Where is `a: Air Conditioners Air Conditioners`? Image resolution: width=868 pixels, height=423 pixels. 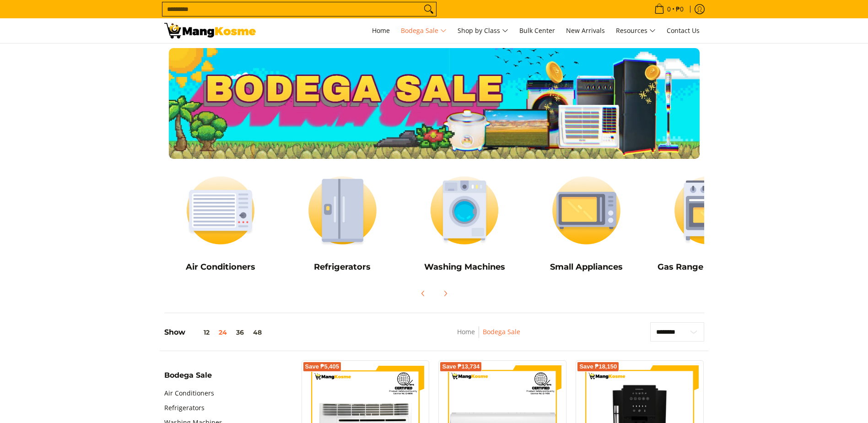
a: Air Conditioners Air Conditioners is located at coordinates (220, 224).